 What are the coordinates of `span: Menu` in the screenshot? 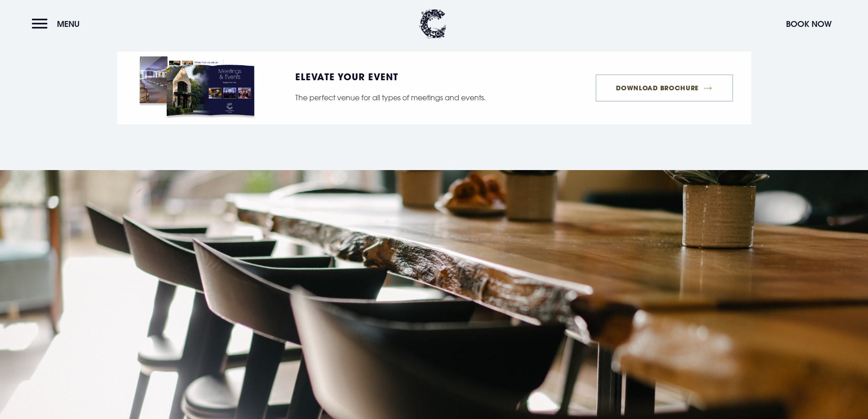 It's located at (68, 23).